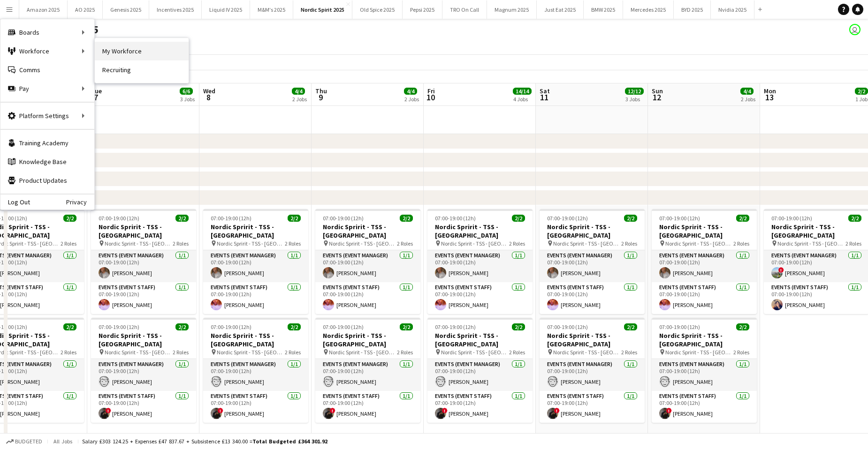  I want to click on span: 12/12, so click(634, 91).